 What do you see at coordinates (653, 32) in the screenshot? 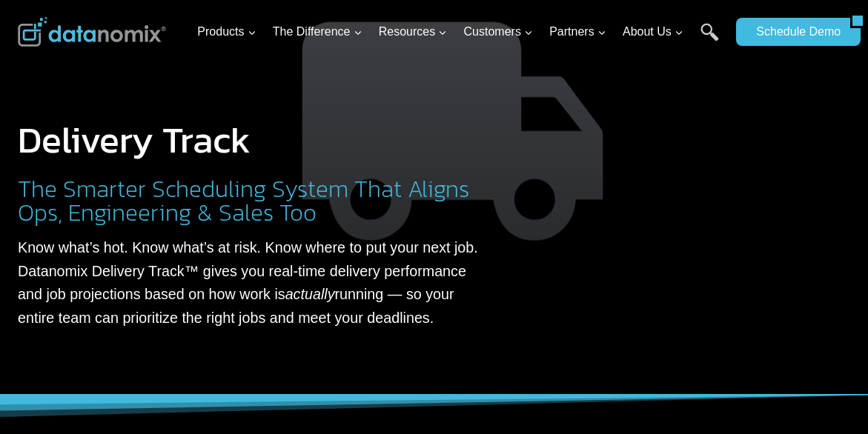
I see `span: About Us` at bounding box center [653, 32].